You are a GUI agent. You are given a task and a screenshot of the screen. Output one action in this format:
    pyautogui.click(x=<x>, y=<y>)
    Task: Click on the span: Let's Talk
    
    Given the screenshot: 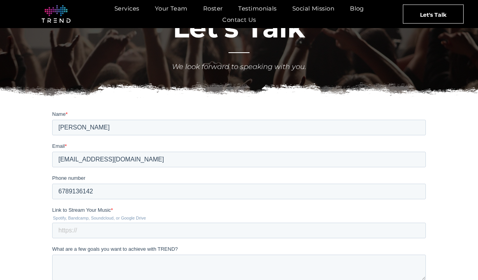 What is the action you would take?
    pyautogui.click(x=433, y=14)
    